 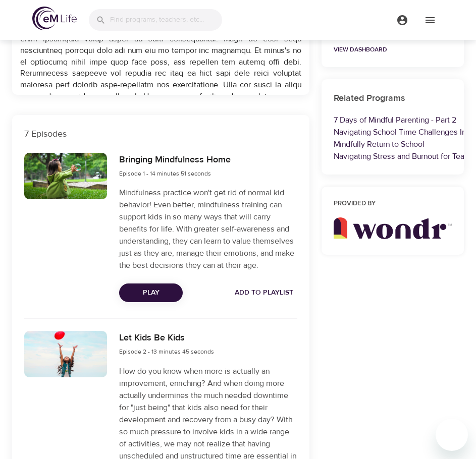 I want to click on a: Mindfully Return to School, so click(x=379, y=145).